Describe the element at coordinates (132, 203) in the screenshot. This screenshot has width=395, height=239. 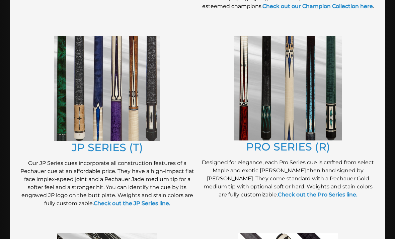
I see `a: Check out the JP Series line.` at that location.